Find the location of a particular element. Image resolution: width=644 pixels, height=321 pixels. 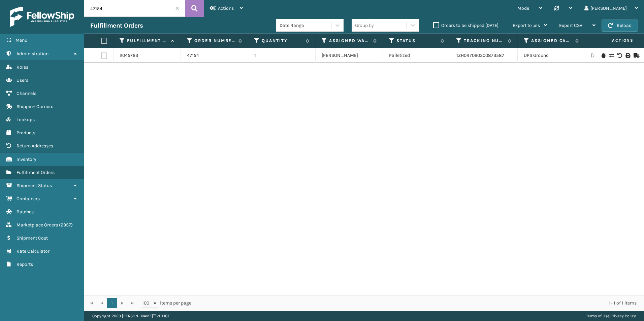

div: Date Range is located at coordinates (305, 25).